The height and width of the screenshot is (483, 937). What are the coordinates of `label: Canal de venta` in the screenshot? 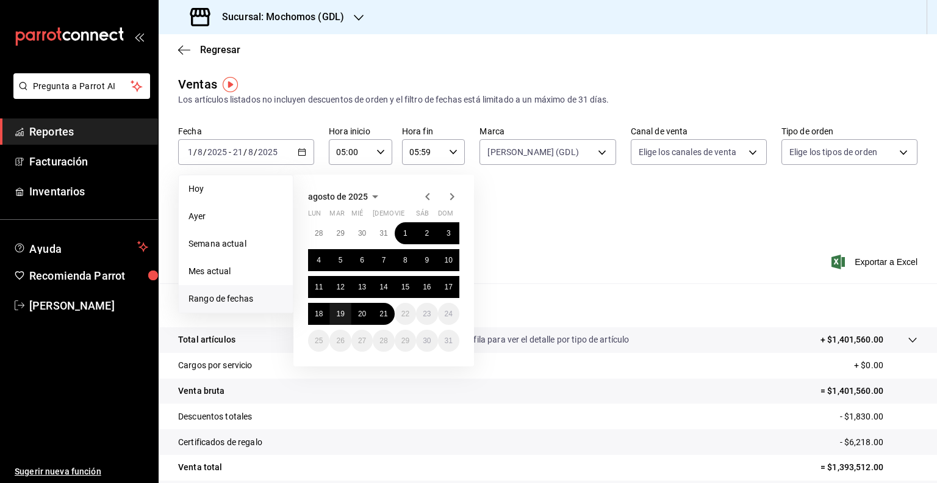 It's located at (699, 131).